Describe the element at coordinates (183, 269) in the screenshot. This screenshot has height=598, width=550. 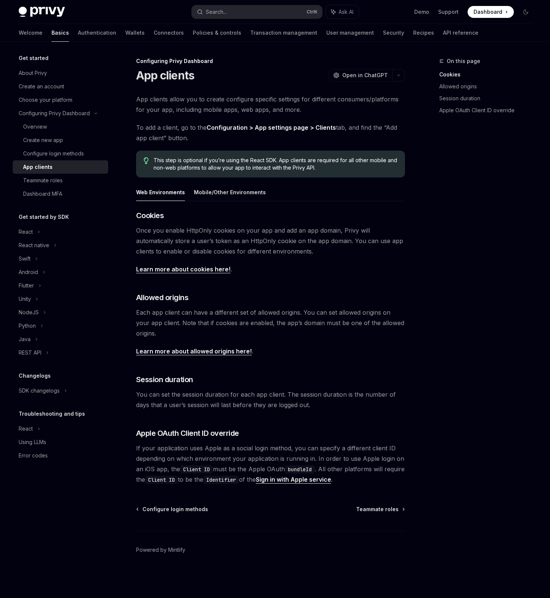
I see `a: Learn more about cookies here!` at that location.